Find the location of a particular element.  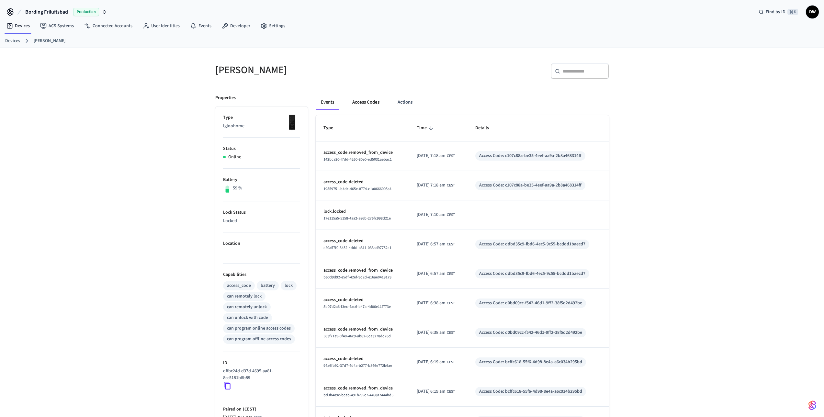

span: Production is located at coordinates (86, 12).